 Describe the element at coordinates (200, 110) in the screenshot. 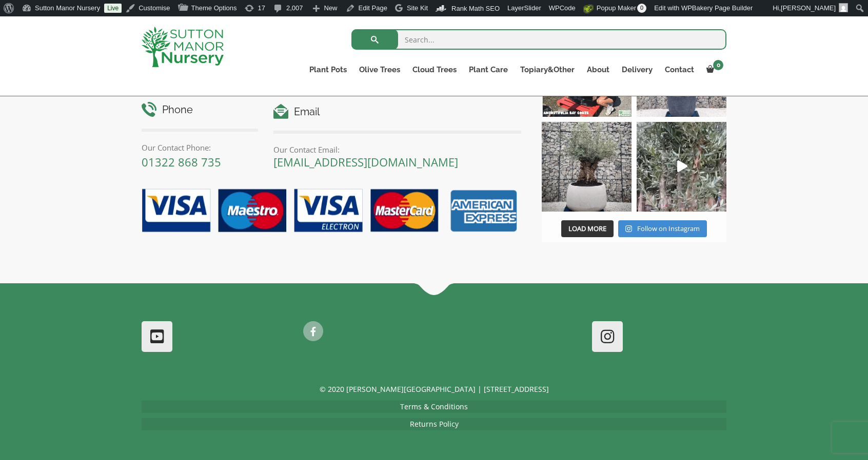

I see `h4: Phone` at that location.